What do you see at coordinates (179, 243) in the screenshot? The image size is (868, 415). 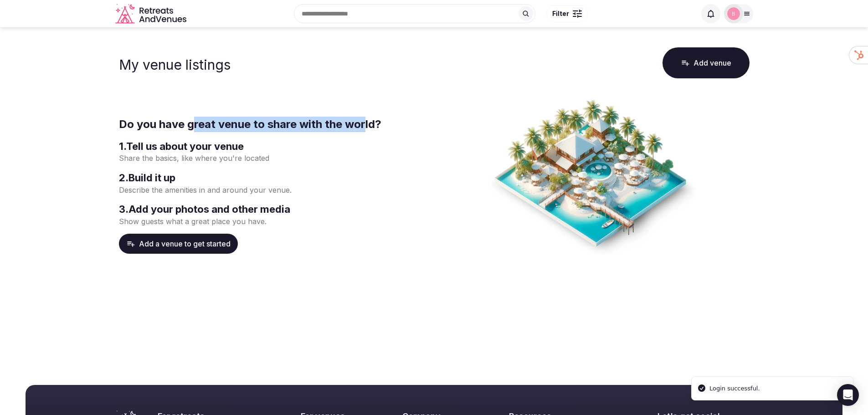 I see `button: Add a venue to get started` at bounding box center [179, 243].